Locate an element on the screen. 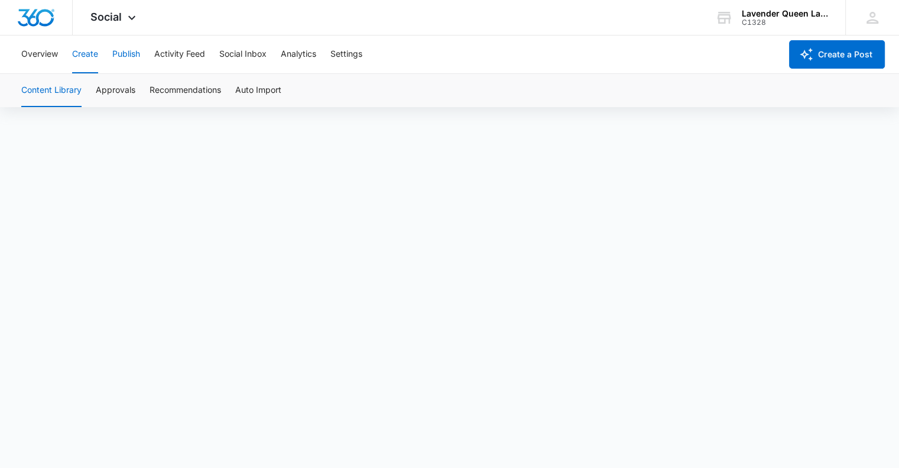 The width and height of the screenshot is (899, 468). button: Social Inbox is located at coordinates (243, 54).